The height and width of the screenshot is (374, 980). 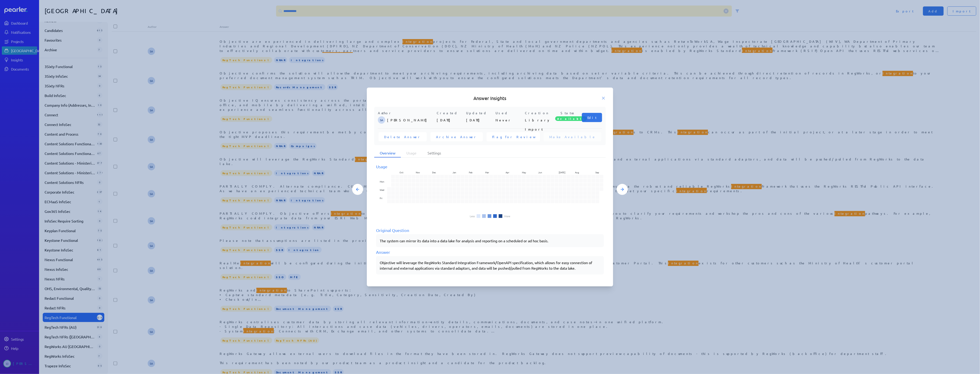 What do you see at coordinates (411, 153) in the screenshot?
I see `li: Usage` at bounding box center [411, 153].